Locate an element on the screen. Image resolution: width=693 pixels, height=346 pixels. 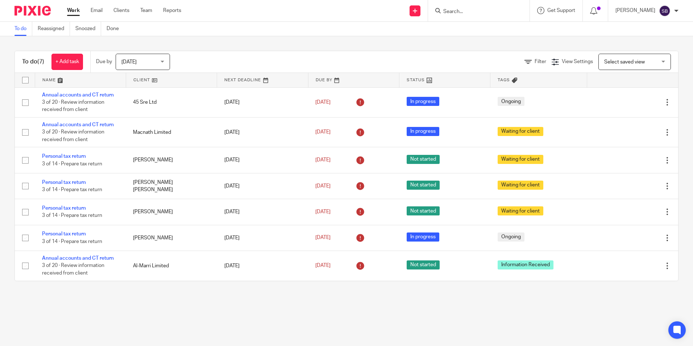
a: + Add task is located at coordinates (67, 62).